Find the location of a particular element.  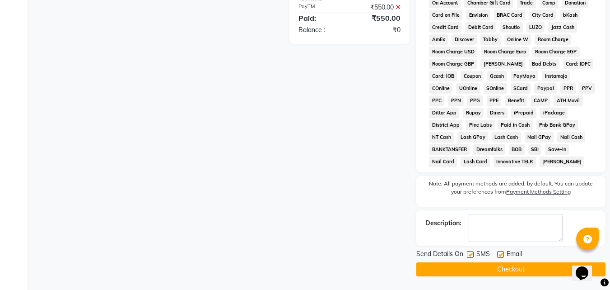

span: Card: IDFC is located at coordinates (579, 64).